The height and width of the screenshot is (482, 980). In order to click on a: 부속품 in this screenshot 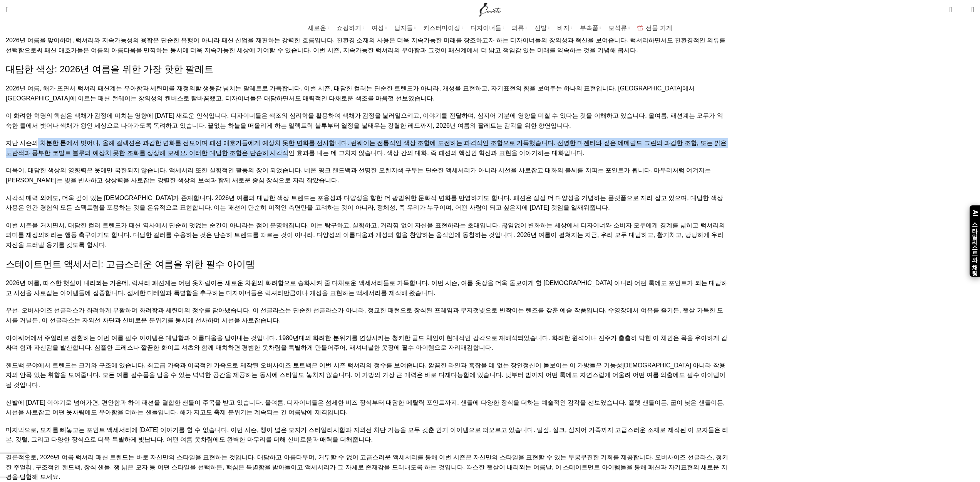, I will do `click(591, 28)`.